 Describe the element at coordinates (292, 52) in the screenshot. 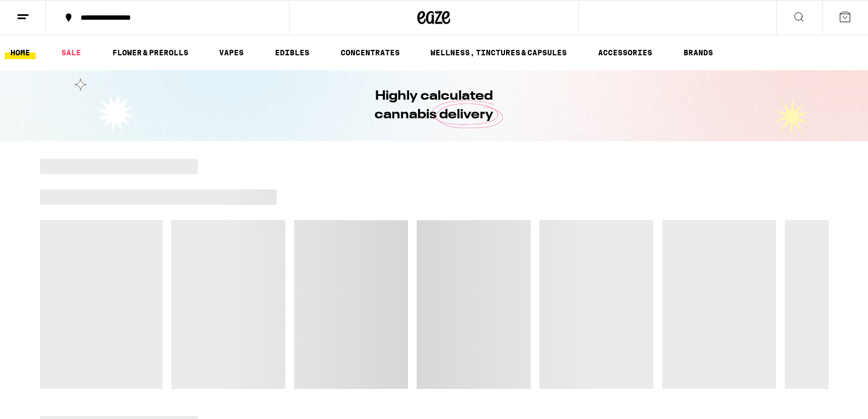

I see `a: EDIBLES` at that location.